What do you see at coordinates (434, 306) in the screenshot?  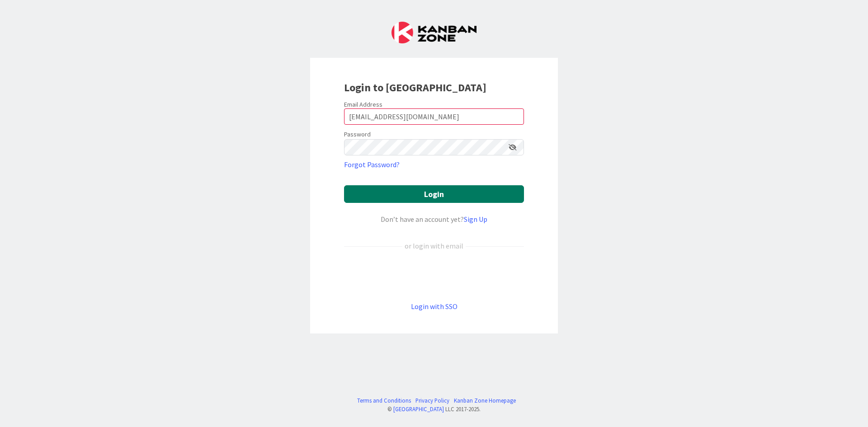 I see `a: Login with SSO` at bounding box center [434, 306].